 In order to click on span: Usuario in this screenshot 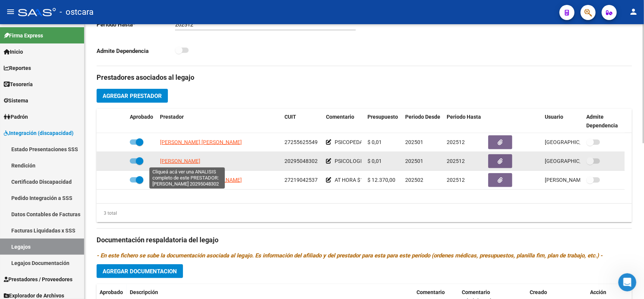, I will do `click(554, 117)`.